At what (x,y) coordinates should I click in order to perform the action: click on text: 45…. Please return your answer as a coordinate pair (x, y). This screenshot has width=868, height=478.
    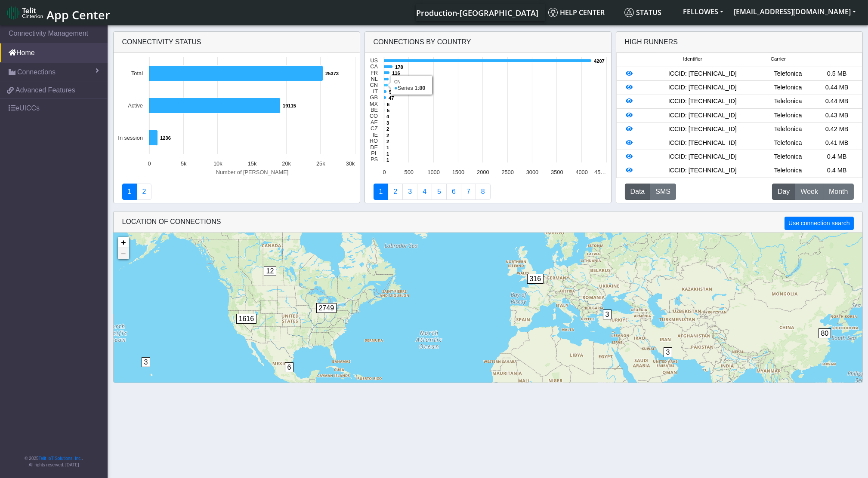
    Looking at the image, I should click on (600, 172).